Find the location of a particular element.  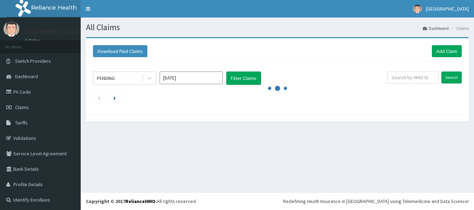

a: Online is located at coordinates (33, 41).